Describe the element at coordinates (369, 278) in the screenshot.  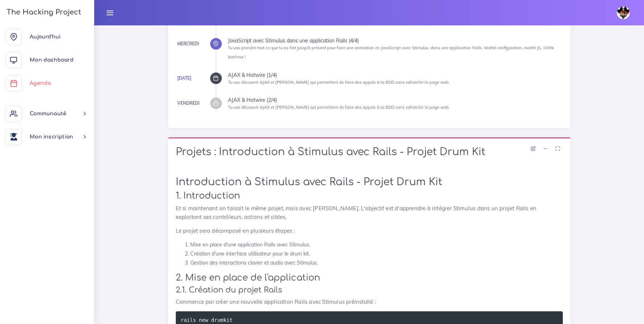
I see `h2: 2. Mise en place de l'application` at that location.